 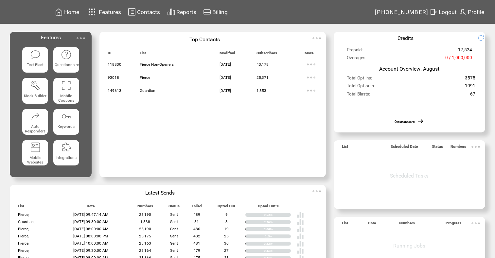 What do you see at coordinates (459, 59) in the screenshot?
I see `span: 0 / 1,000,000` at bounding box center [459, 59].